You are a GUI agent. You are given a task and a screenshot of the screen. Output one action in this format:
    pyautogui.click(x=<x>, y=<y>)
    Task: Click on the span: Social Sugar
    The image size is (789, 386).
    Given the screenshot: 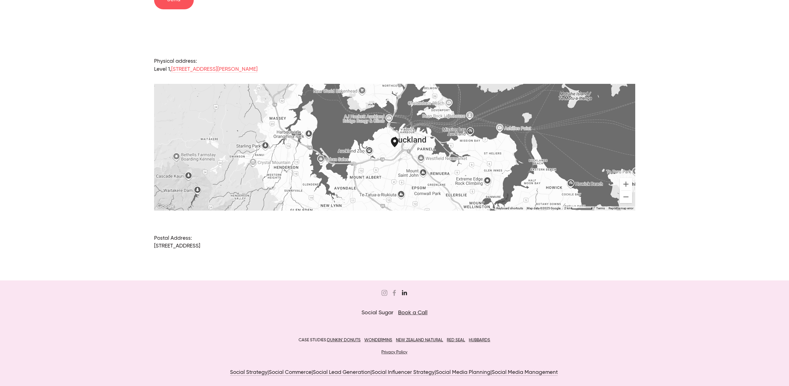 What is the action you would take?
    pyautogui.click(x=377, y=312)
    